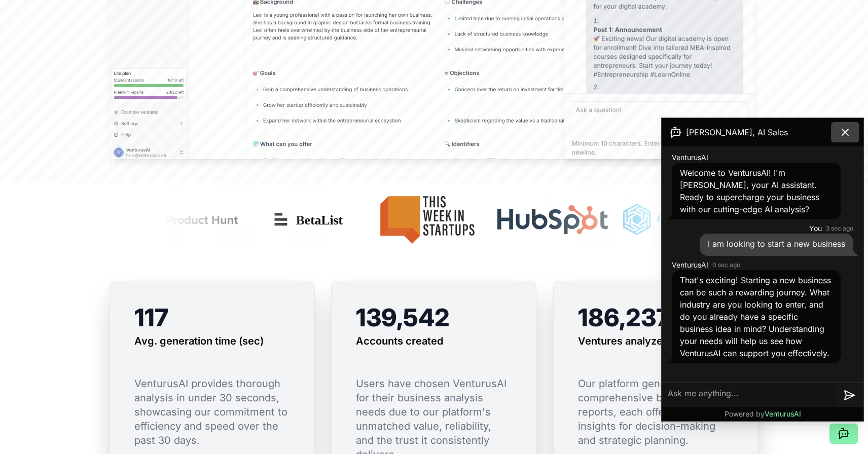 The width and height of the screenshot is (868, 454). Describe the element at coordinates (726, 265) in the screenshot. I see `time: 0 sec ago` at that location.